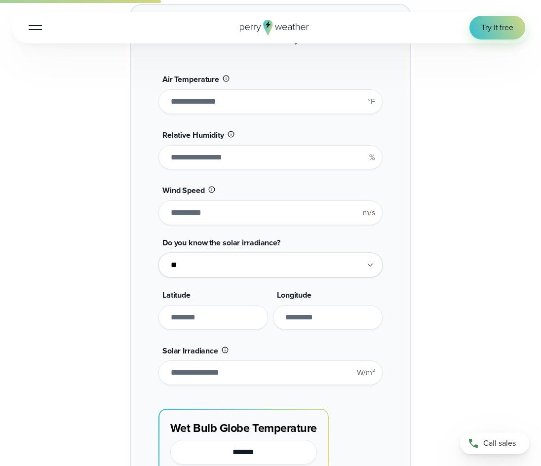  Describe the element at coordinates (176, 295) in the screenshot. I see `span: Latitude` at that location.